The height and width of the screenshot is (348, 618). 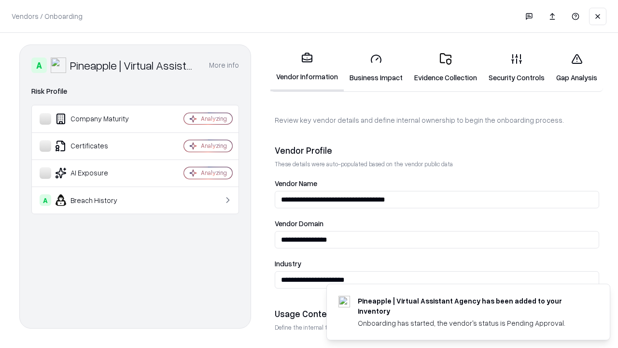 What do you see at coordinates (437, 223) in the screenshot?
I see `label: Vendor Domain` at bounding box center [437, 223].